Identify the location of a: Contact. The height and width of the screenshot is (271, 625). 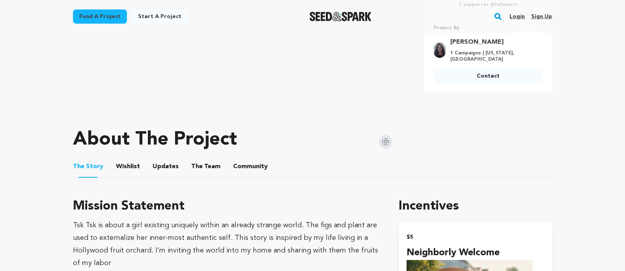
(488, 76).